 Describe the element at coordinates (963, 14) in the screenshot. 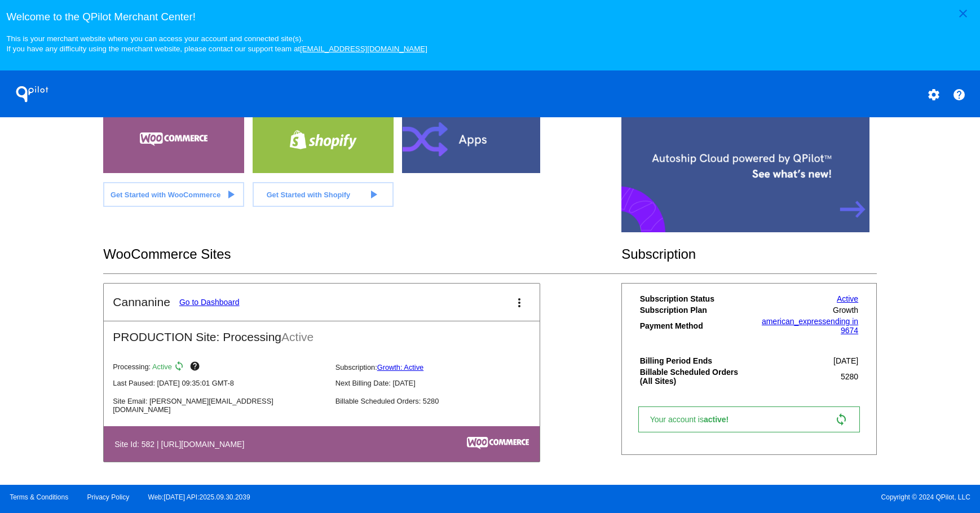

I see `mat-icon: close` at that location.